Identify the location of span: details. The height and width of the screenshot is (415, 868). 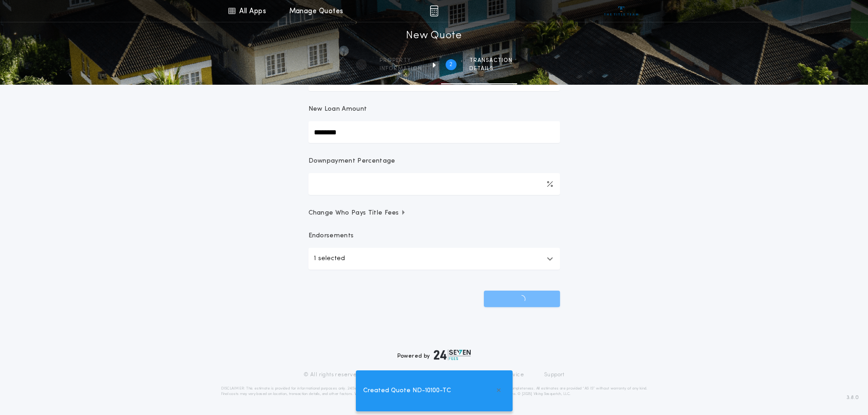
(491, 69).